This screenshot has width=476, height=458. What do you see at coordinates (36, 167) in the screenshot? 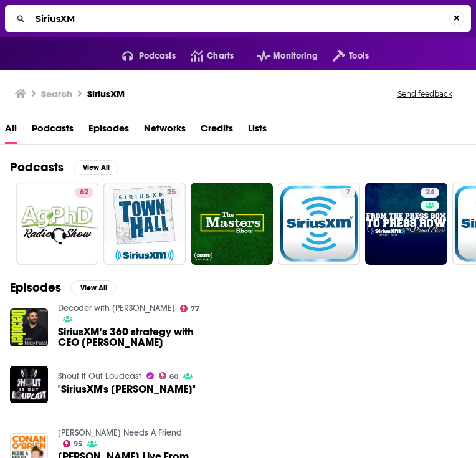
I see `h2: Podcasts` at bounding box center [36, 167].